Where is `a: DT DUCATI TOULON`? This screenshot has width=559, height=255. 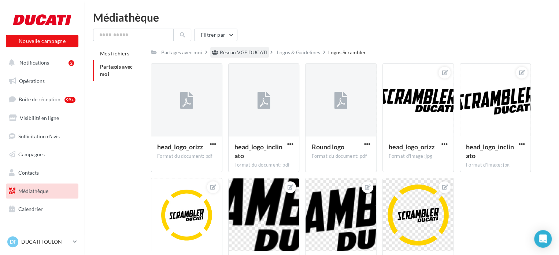 a: DT DUCATI TOULON is located at coordinates (42, 241).